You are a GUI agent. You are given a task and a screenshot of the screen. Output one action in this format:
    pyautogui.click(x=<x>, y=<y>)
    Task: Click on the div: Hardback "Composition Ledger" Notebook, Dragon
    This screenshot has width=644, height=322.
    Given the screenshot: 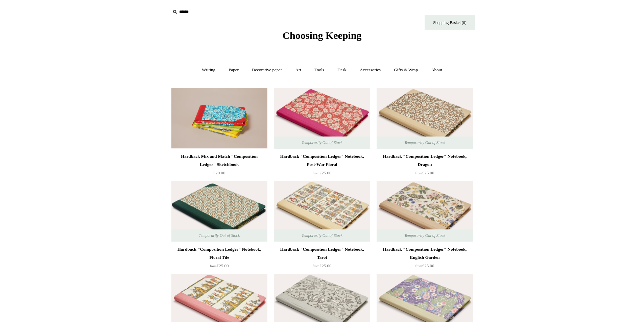 What is the action you would take?
    pyautogui.click(x=424, y=160)
    